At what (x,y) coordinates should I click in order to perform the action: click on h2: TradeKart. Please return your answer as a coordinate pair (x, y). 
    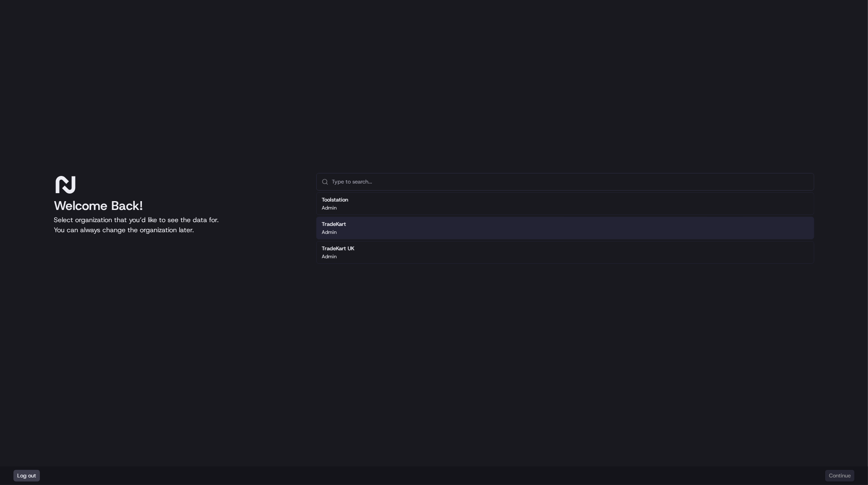
    Looking at the image, I should click on (334, 224).